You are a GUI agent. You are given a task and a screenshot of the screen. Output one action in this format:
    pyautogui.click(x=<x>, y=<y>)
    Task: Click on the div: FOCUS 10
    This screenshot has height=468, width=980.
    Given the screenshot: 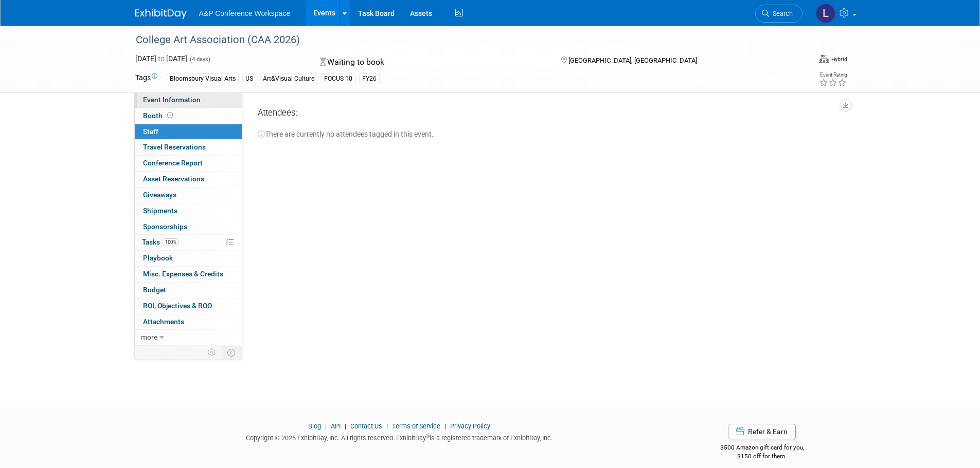 What is the action you would take?
    pyautogui.click(x=338, y=78)
    